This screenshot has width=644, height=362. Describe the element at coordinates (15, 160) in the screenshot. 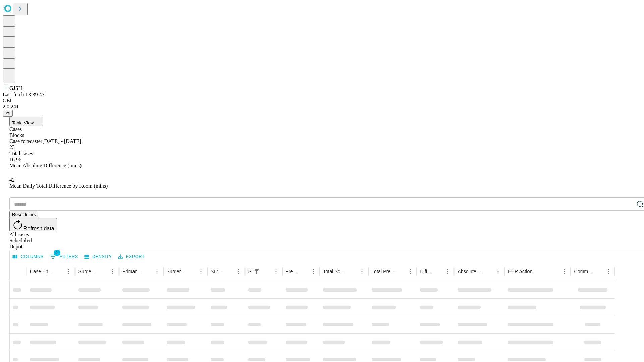

I see `span: 16.96` at that location.